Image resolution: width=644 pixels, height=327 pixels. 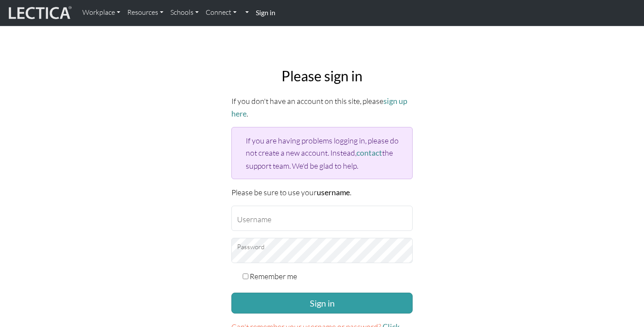 I want to click on button: Sign in, so click(x=322, y=303).